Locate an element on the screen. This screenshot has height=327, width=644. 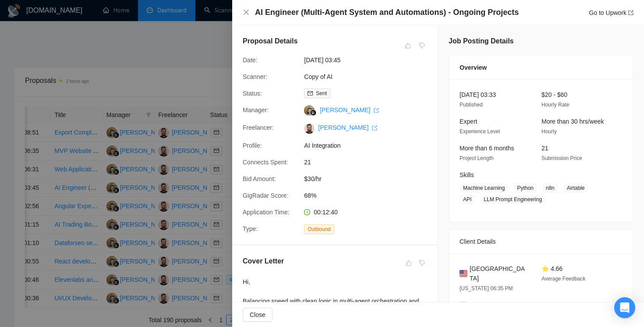
span: Overview is located at coordinates (473, 67).